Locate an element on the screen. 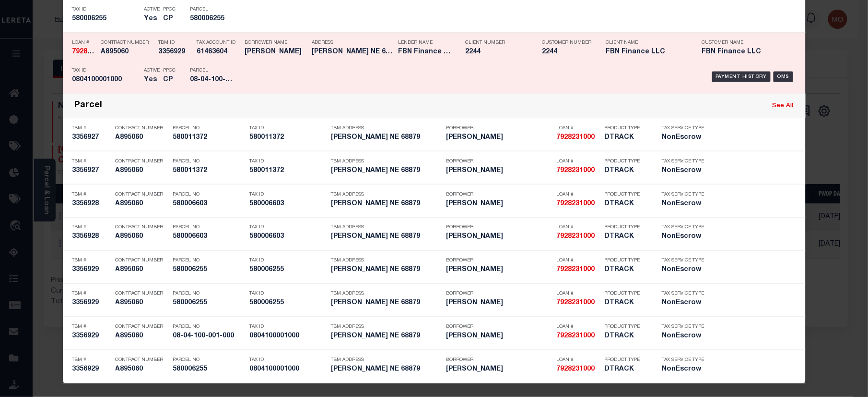 The width and height of the screenshot is (868, 397). h5: FBN Finance LLC is located at coordinates (743, 52).